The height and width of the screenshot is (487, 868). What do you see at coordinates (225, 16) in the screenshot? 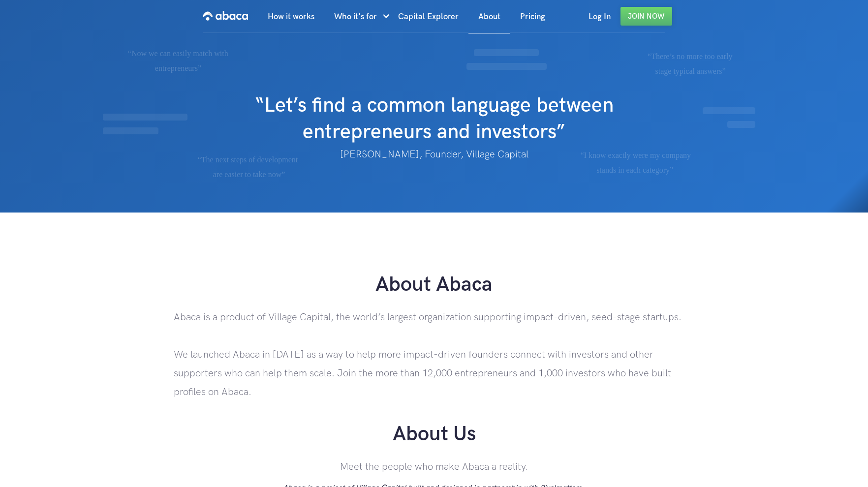
I see `img: Abaca logo` at bounding box center [225, 16].